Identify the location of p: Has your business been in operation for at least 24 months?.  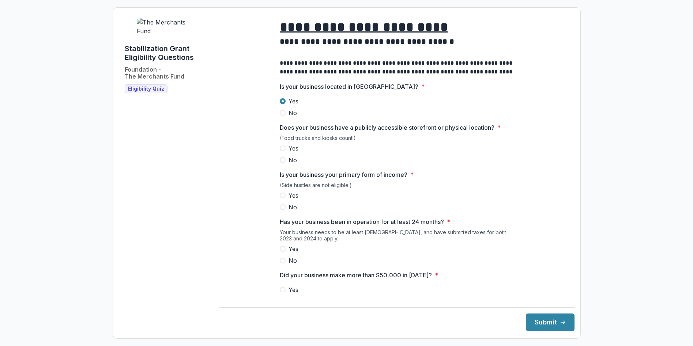
(362, 222).